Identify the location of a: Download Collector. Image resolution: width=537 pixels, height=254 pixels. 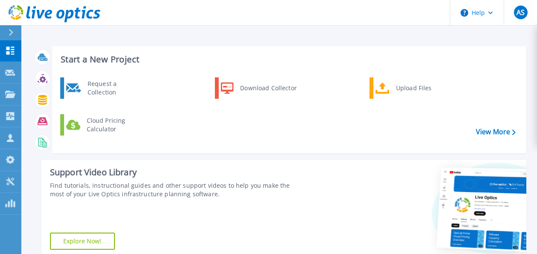
(259, 88).